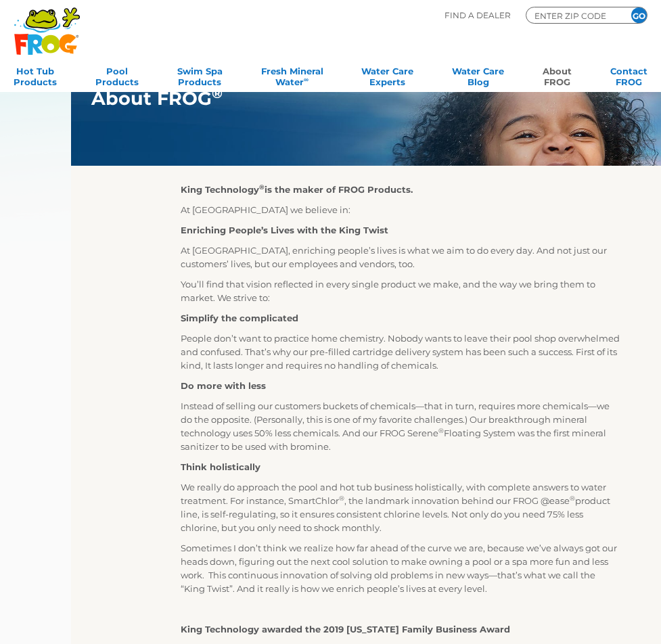  What do you see at coordinates (387, 75) in the screenshot?
I see `a: Water CareExperts` at bounding box center [387, 75].